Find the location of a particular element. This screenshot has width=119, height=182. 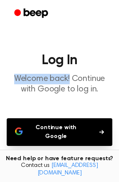

button: Continue with Google is located at coordinates (59, 132).